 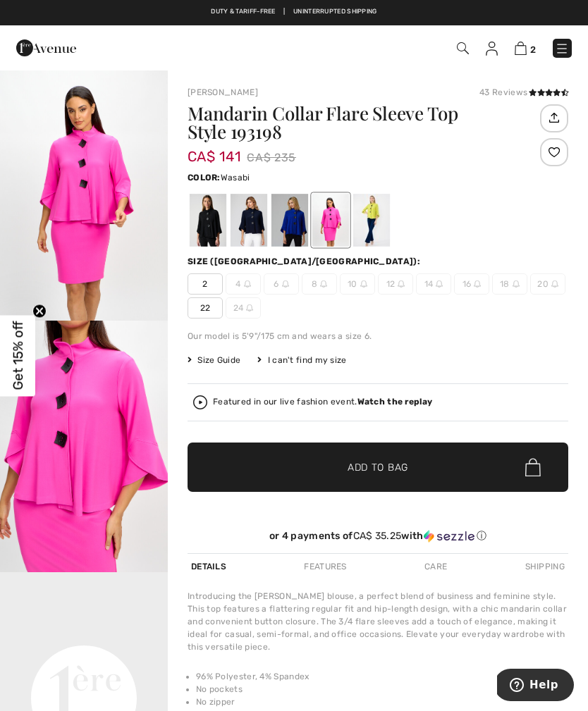 What do you see at coordinates (377, 336) in the screenshot?
I see `div: Our model is 5'9"/175 cm and wears a size 6.` at bounding box center [377, 336].